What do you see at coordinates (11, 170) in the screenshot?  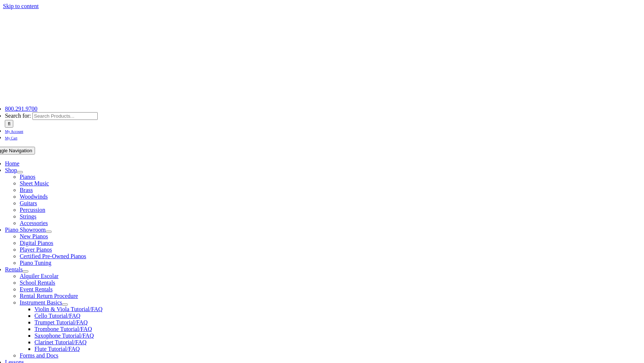 I see `a: Shop` at bounding box center [11, 170].